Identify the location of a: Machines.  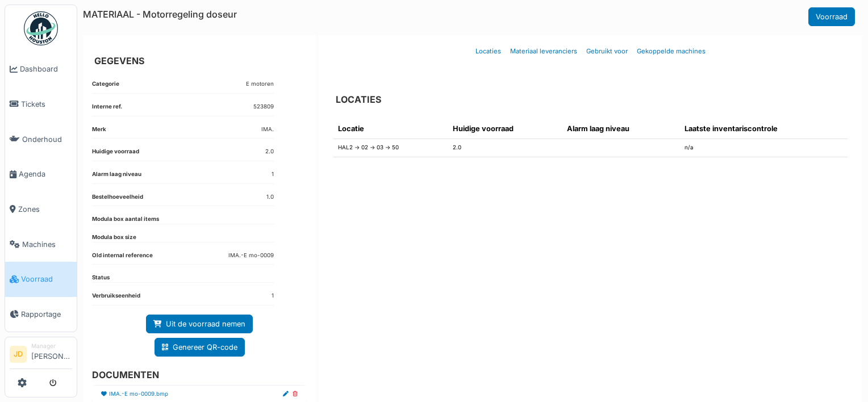
(41, 244).